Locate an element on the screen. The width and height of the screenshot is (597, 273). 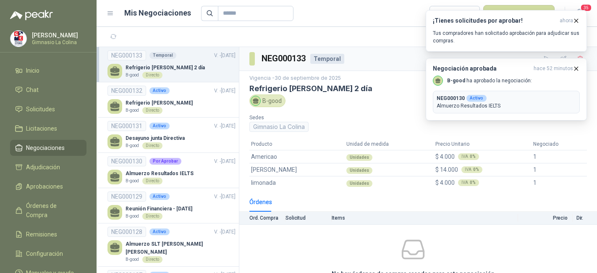
img: Company Logo is located at coordinates (18, 39).